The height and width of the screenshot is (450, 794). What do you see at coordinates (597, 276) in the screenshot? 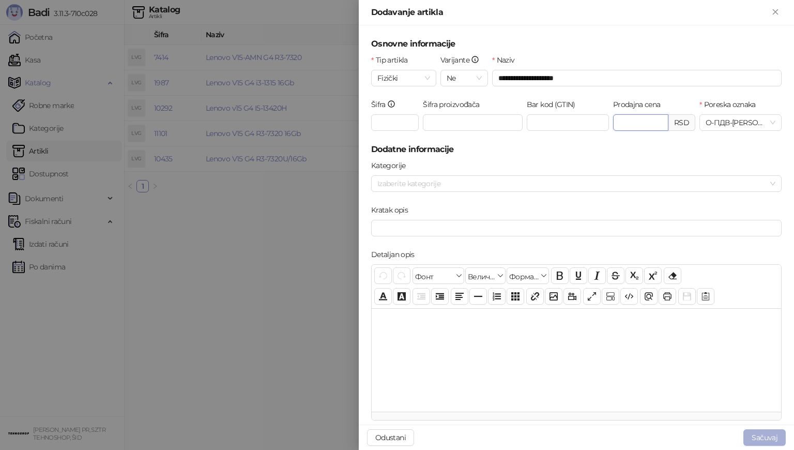
I see `button: Искошено` at bounding box center [597, 276].